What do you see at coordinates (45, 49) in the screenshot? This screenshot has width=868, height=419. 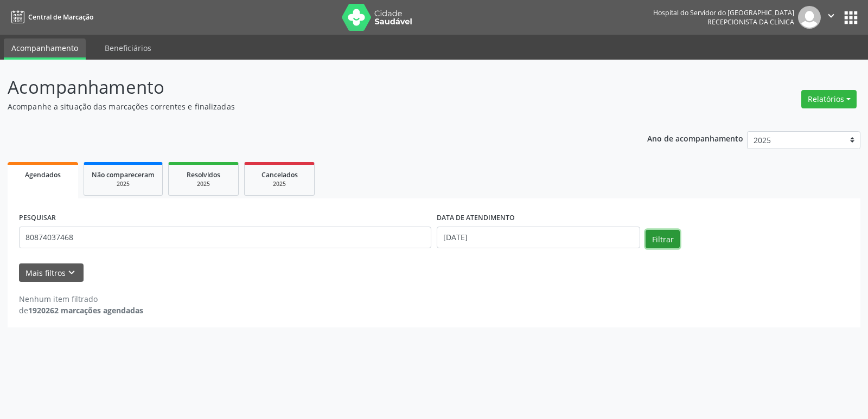 I see `a: Acompanhamento` at bounding box center [45, 49].